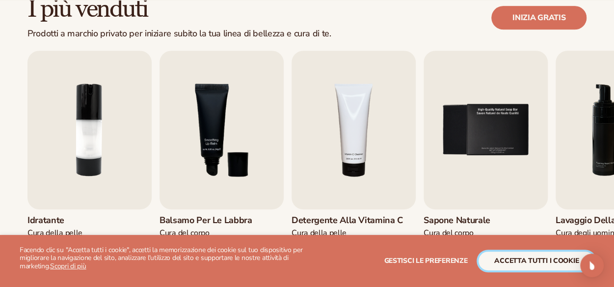  Describe the element at coordinates (68, 265) in the screenshot. I see `font: Scopri di più` at that location.